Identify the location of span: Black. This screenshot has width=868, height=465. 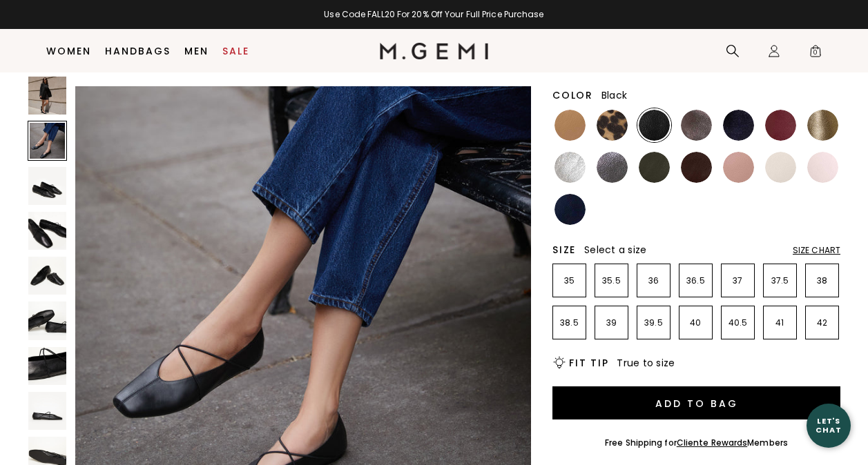
(614, 95).